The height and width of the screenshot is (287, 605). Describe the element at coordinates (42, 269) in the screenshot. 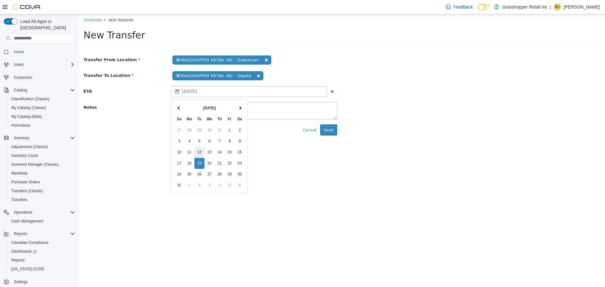

I see `span: Washington CCRS` at that location.